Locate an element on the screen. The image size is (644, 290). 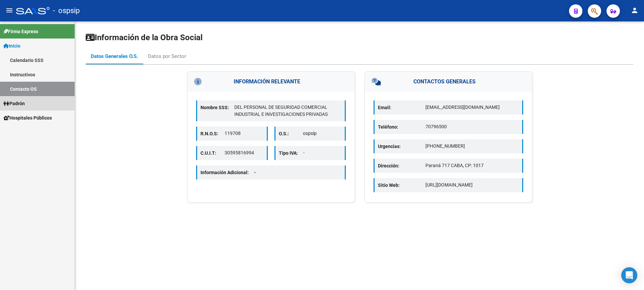
p: Urgencias: is located at coordinates (402, 146).